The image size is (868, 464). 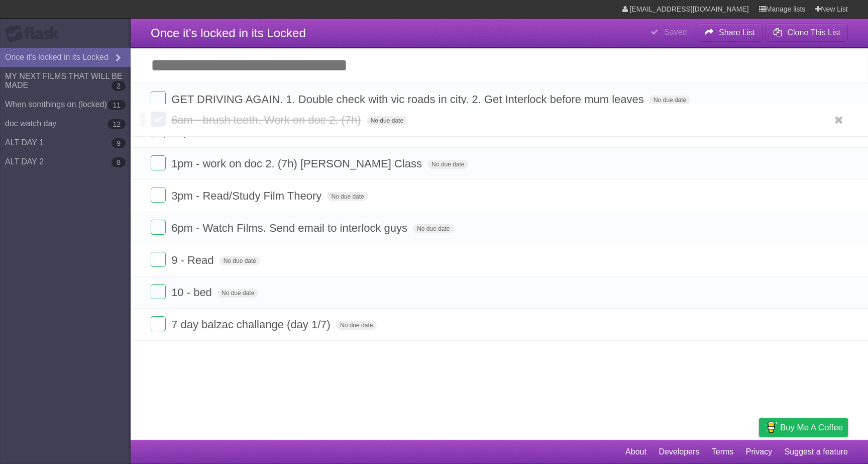 I want to click on div: Flask, so click(x=35, y=34).